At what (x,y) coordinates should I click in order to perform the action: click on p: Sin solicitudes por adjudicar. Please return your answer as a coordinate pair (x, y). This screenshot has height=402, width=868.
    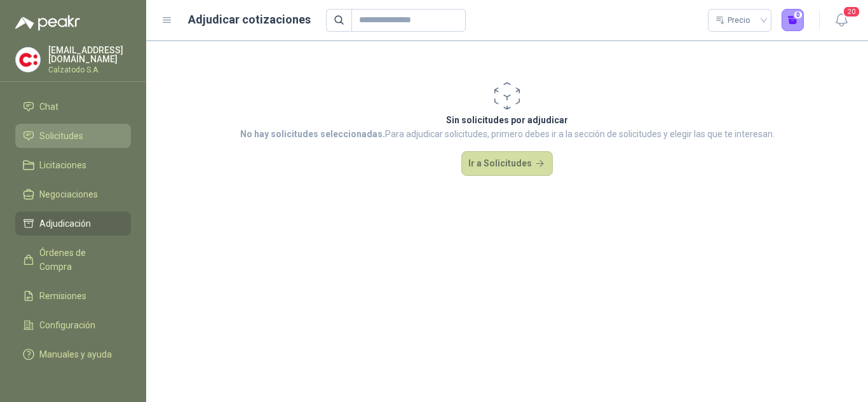
    Looking at the image, I should click on (507, 120).